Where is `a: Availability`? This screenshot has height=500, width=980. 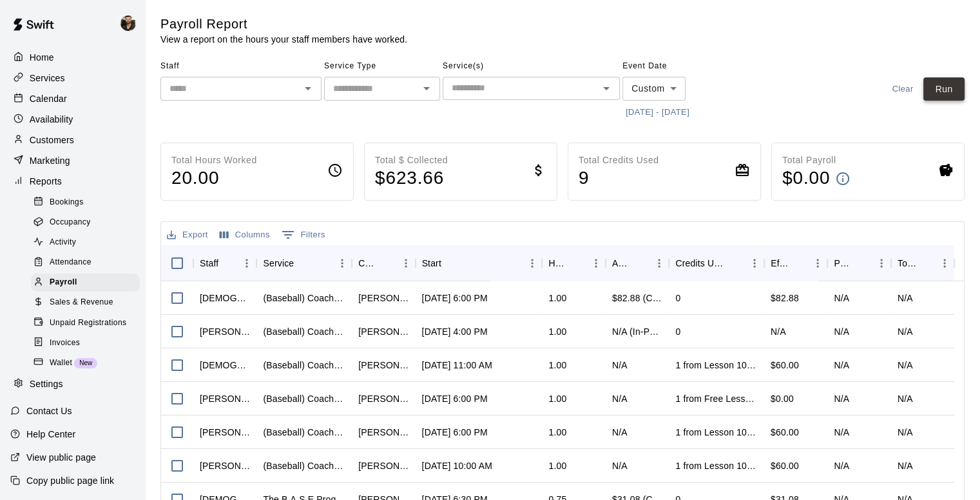
a: Availability is located at coordinates (72, 119).